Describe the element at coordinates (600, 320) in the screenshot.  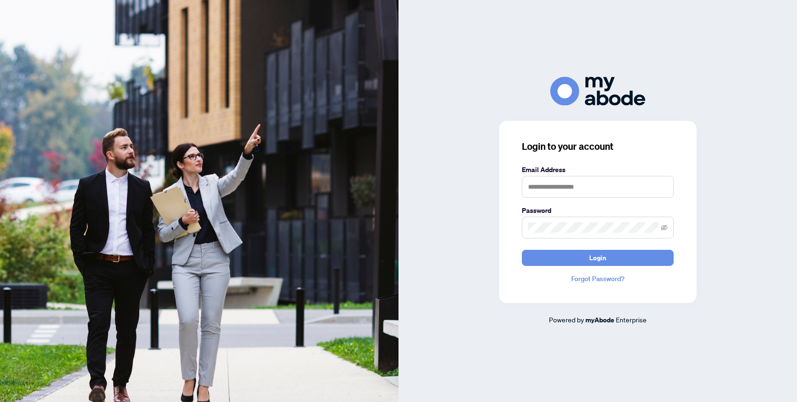
I see `a: myAbode` at that location.